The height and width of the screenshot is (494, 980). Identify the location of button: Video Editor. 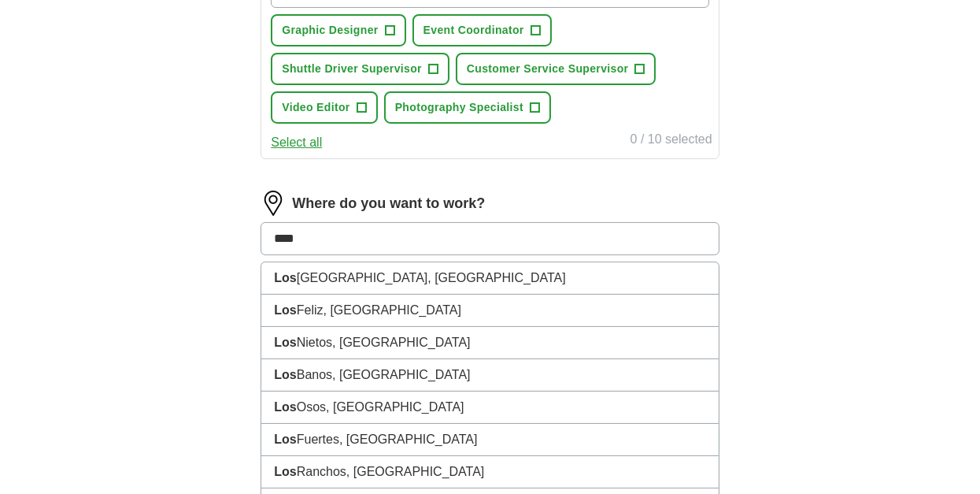
(324, 107).